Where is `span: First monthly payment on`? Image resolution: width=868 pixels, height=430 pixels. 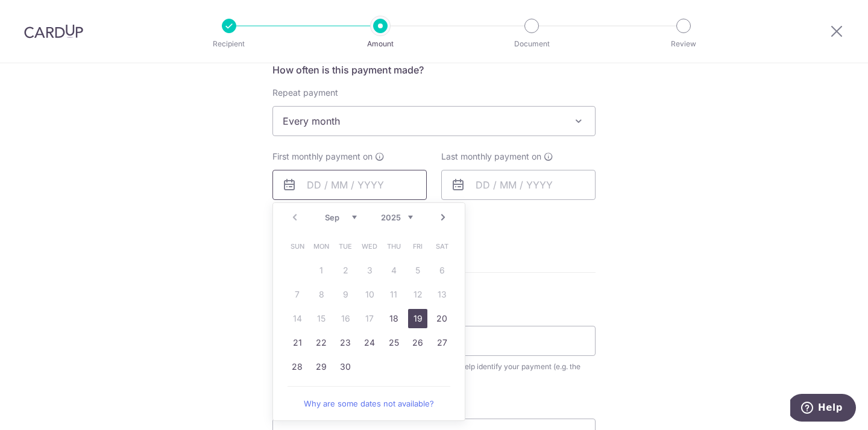
span: First monthly payment on is located at coordinates (323, 156).